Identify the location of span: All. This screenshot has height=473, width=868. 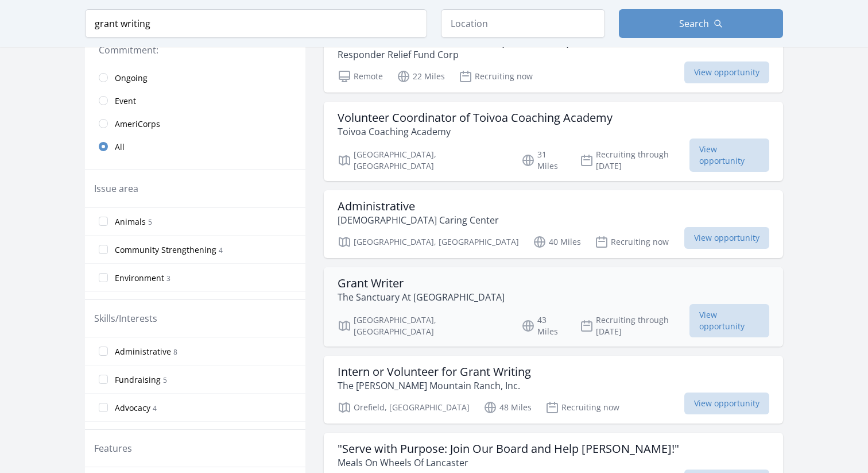
(120, 147).